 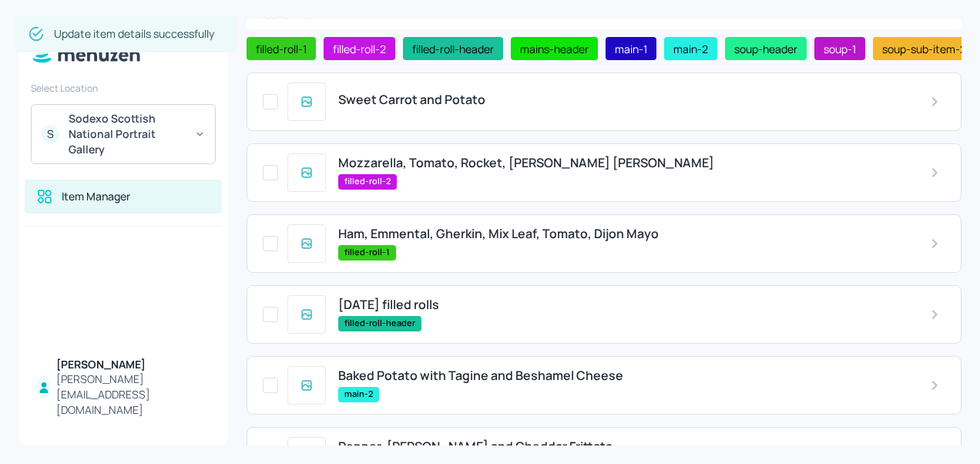 What do you see at coordinates (766, 49) in the screenshot?
I see `div: soup-header` at bounding box center [766, 49].